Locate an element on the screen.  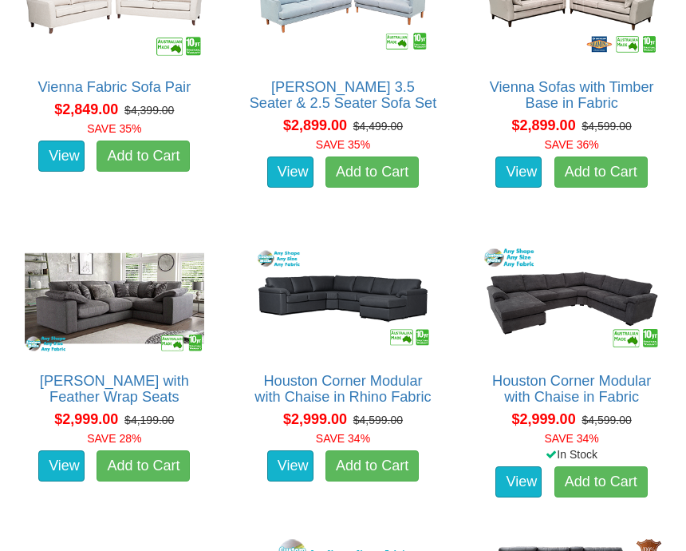
img: Erika Corner with Feather Wrap Seats is located at coordinates (114, 298).